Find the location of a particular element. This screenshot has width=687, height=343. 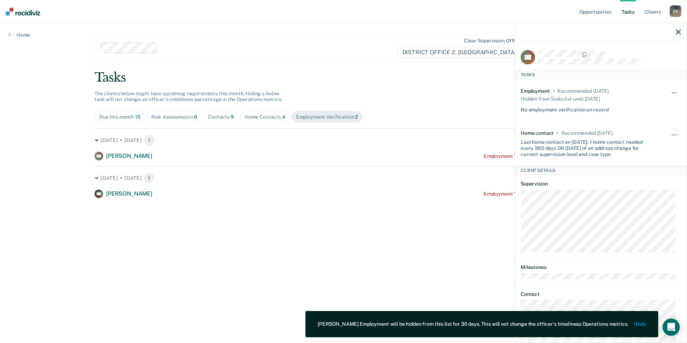

button: Undo is located at coordinates (640, 324).